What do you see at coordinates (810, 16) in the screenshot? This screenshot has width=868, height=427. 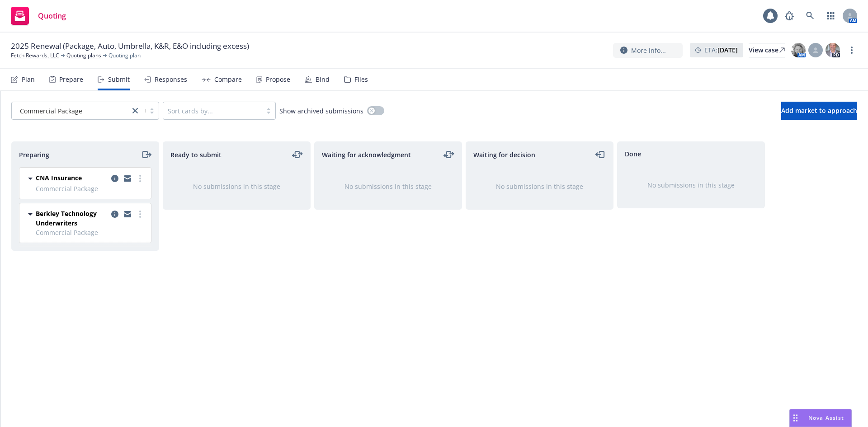 I see `a: Search` at bounding box center [810, 16].